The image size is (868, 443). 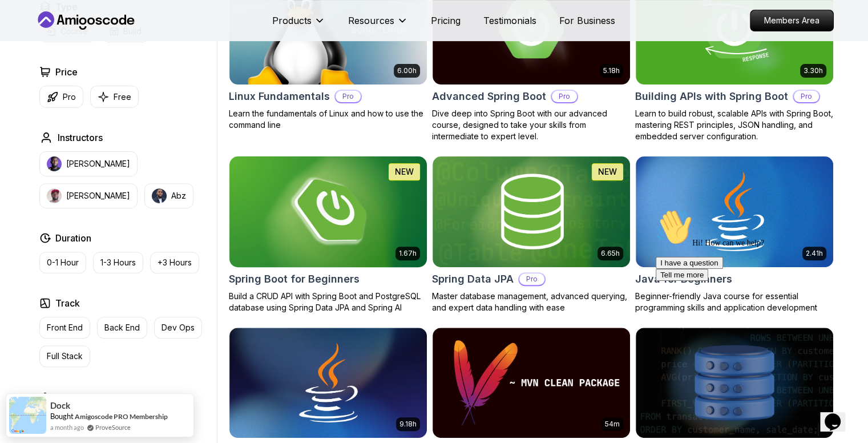 What do you see at coordinates (378, 25) in the screenshot?
I see `button: Resources` at bounding box center [378, 25].